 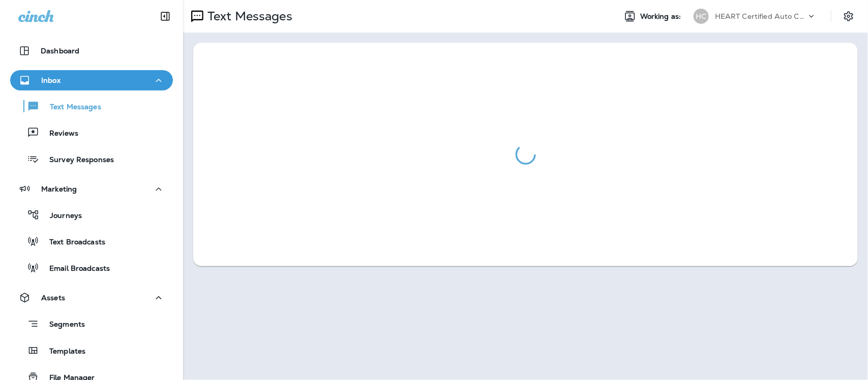 I want to click on button: Text Messages, so click(x=92, y=106).